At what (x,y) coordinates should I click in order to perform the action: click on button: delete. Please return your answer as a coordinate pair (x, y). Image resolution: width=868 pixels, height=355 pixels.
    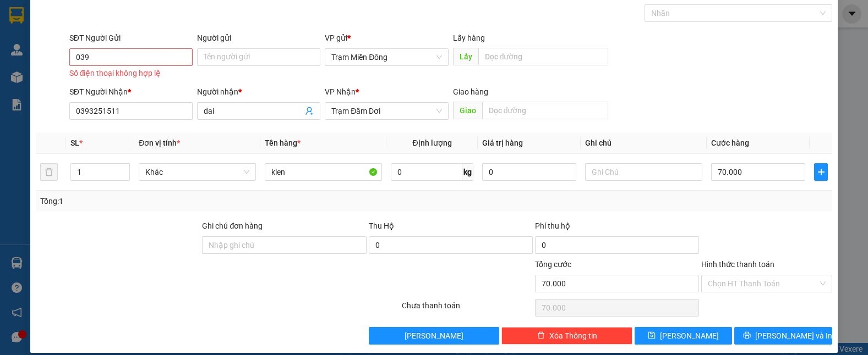
    Looking at the image, I should click on (49, 172).